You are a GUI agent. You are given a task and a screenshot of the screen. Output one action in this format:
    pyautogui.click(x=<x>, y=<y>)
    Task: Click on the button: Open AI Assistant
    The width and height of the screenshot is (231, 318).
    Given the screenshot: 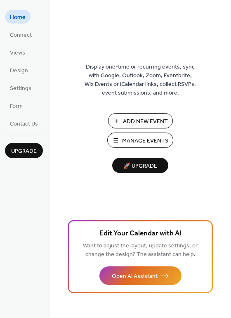 What is the action you would take?
    pyautogui.click(x=140, y=276)
    